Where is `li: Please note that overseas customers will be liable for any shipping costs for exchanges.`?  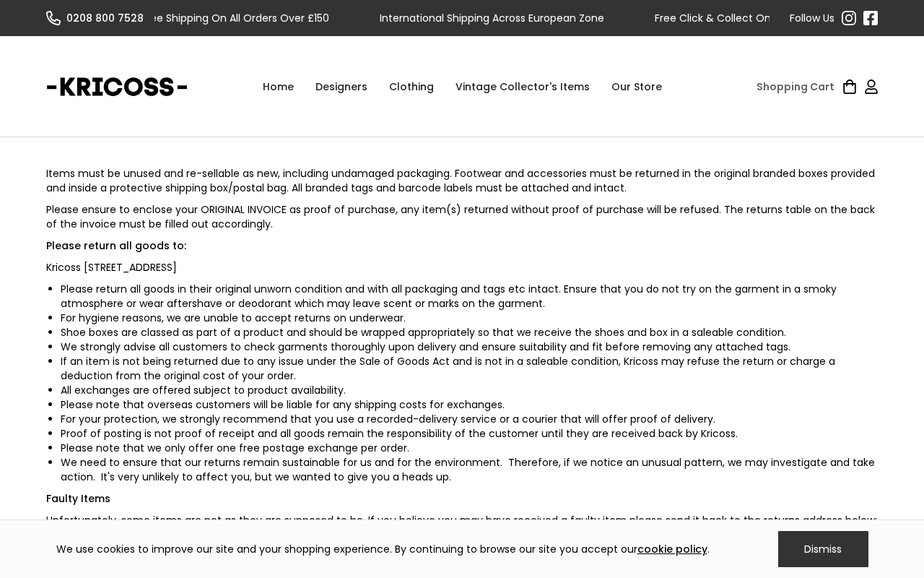 li: Please note that overseas customers will be liable for any shipping costs for exchanges. is located at coordinates (470, 405).